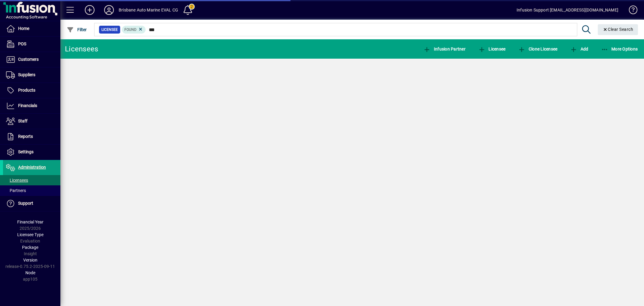 The height and width of the screenshot is (306, 644). I want to click on a: Staff, so click(31, 122).